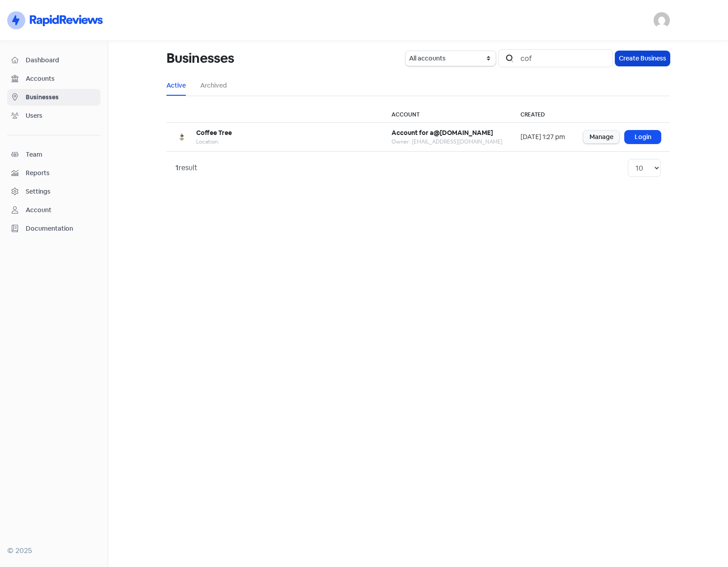 The width and height of the screenshot is (728, 567). What do you see at coordinates (53, 228) in the screenshot?
I see `a: Documentation` at bounding box center [53, 228].